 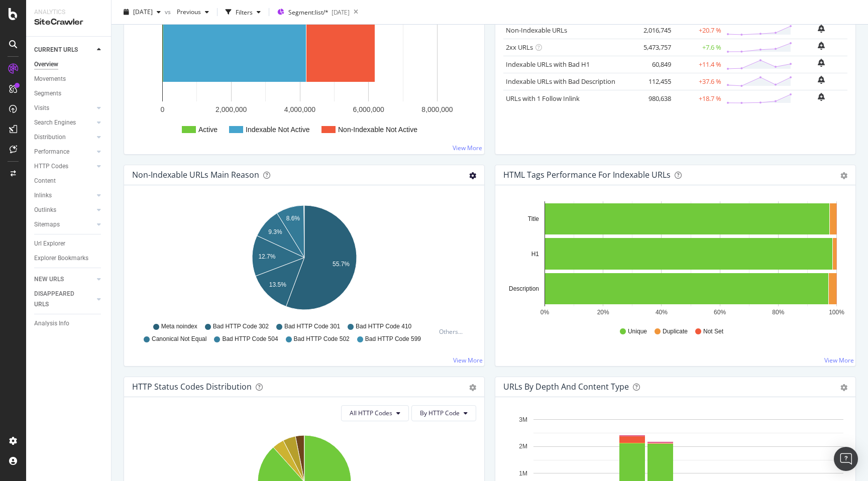 I want to click on td: +37.6 %, so click(x=699, y=81).